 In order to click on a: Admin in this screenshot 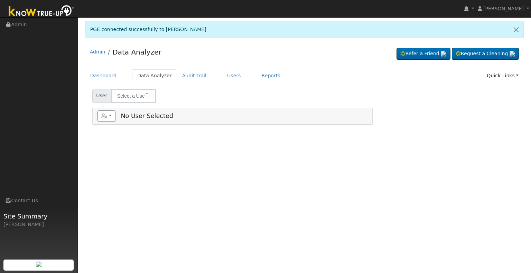, I will do `click(97, 52)`.